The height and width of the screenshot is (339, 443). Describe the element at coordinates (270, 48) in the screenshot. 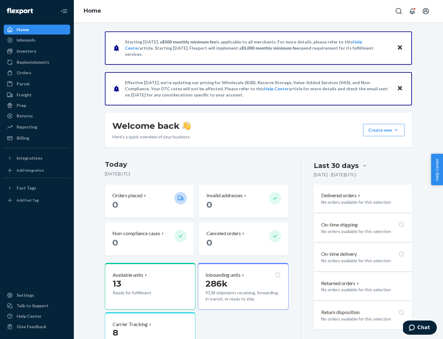

I see `span: $5,000 monthly minimum fee` at that location.